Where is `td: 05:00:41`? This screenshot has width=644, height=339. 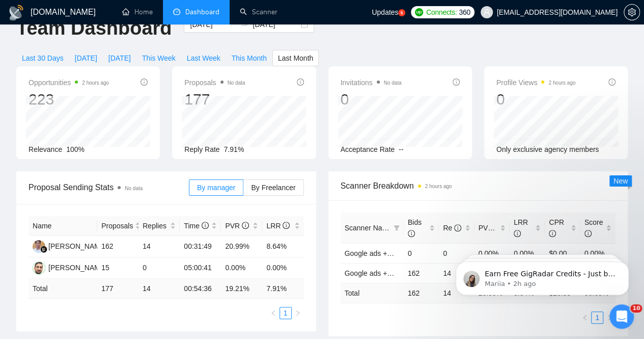
td: 05:00:41 is located at coordinates (200, 268).